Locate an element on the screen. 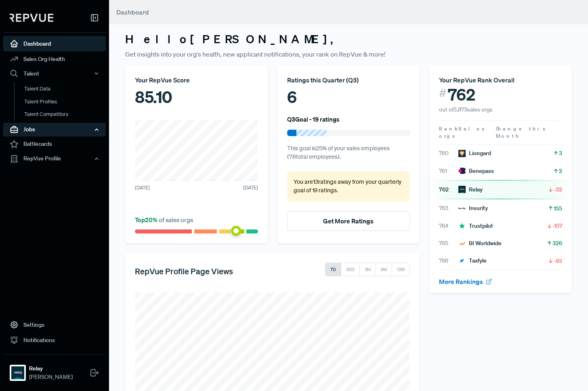 The width and height of the screenshot is (588, 391). button: Get More Ratings is located at coordinates (348, 221).